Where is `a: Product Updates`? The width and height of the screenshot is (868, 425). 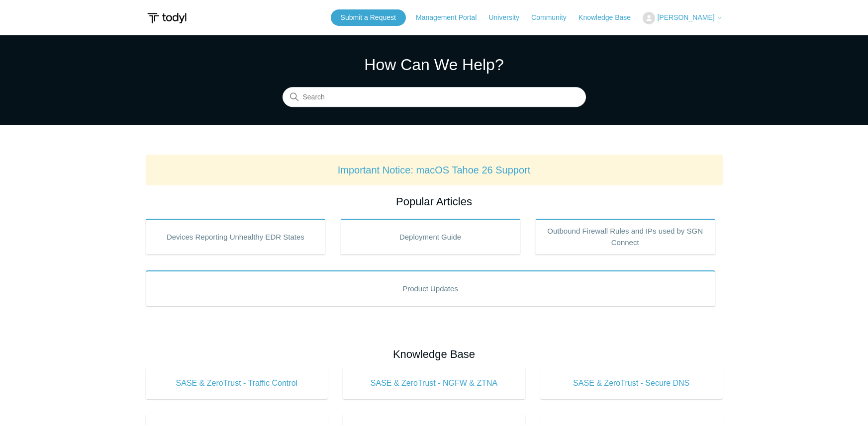
a: Product Updates is located at coordinates (430, 289).